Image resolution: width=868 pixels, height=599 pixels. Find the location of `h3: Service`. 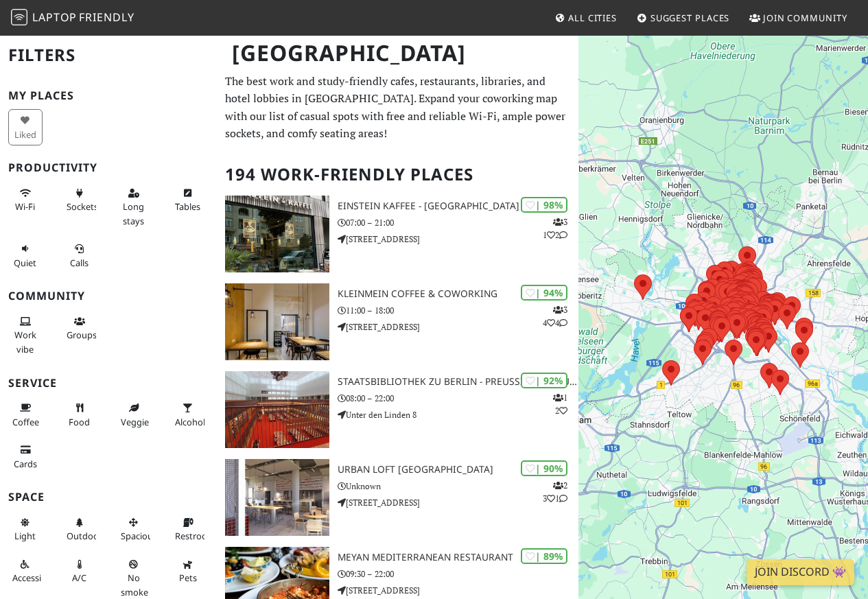

h3: Service is located at coordinates (108, 383).